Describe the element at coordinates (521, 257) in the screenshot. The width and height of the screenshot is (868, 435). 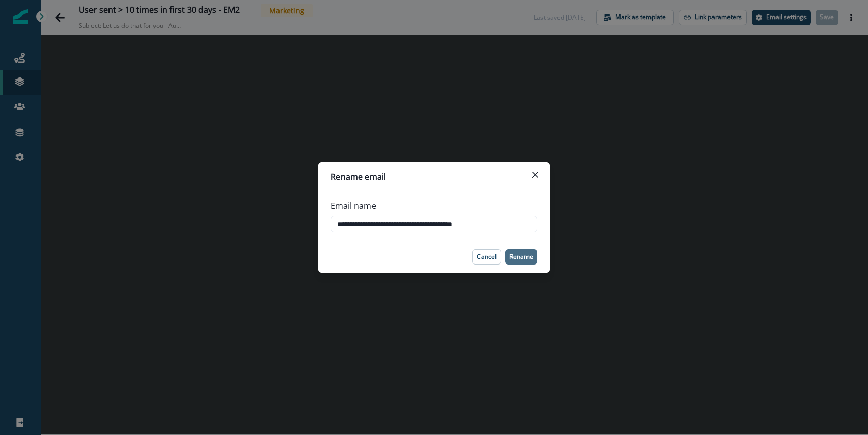
I see `p: Rename` at that location.